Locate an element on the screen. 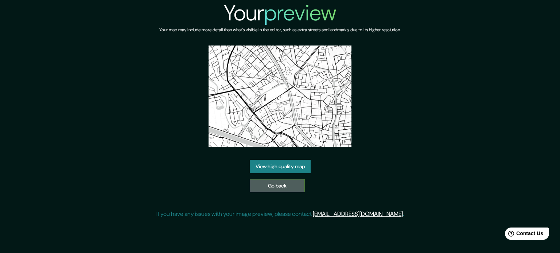  span: Contact Us is located at coordinates (35, 9).